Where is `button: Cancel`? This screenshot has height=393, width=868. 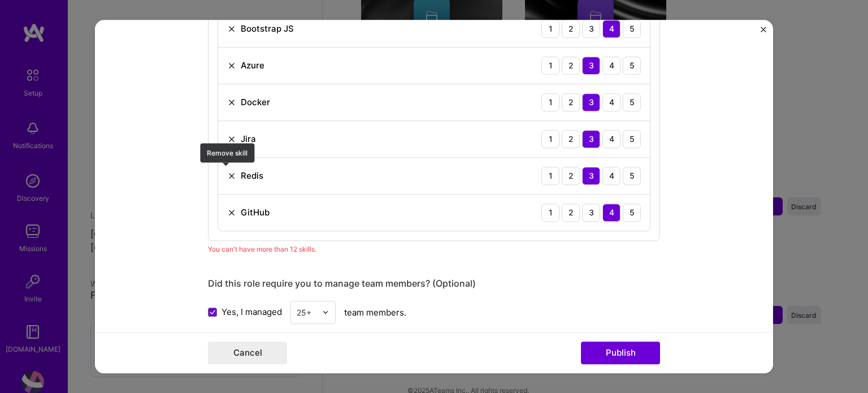
button: Cancel is located at coordinates (248, 353).